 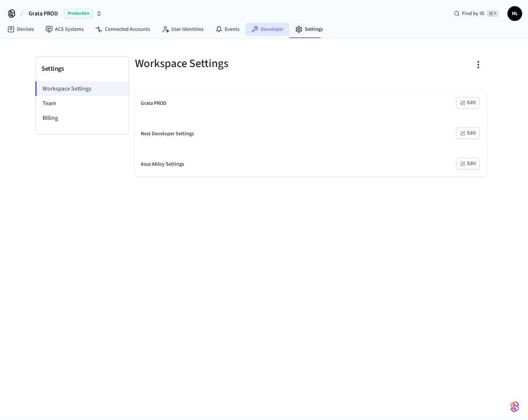 What do you see at coordinates (267, 29) in the screenshot?
I see `a: Developer` at bounding box center [267, 29].